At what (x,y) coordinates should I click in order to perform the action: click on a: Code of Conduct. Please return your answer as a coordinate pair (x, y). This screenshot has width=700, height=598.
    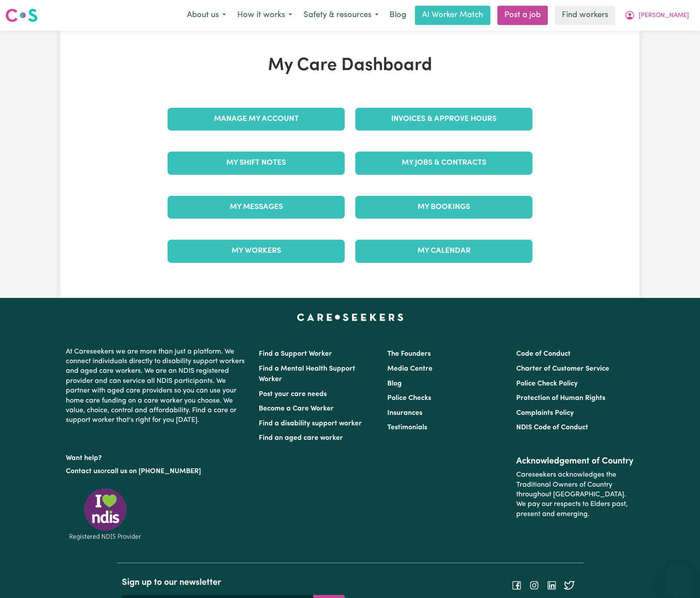
    Looking at the image, I should click on (543, 354).